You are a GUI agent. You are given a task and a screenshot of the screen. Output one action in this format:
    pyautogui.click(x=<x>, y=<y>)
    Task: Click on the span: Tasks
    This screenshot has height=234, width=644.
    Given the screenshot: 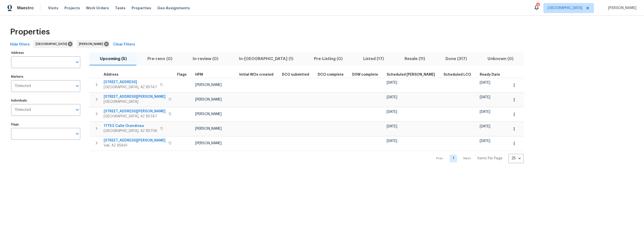 What is the action you would take?
    pyautogui.click(x=121, y=8)
    